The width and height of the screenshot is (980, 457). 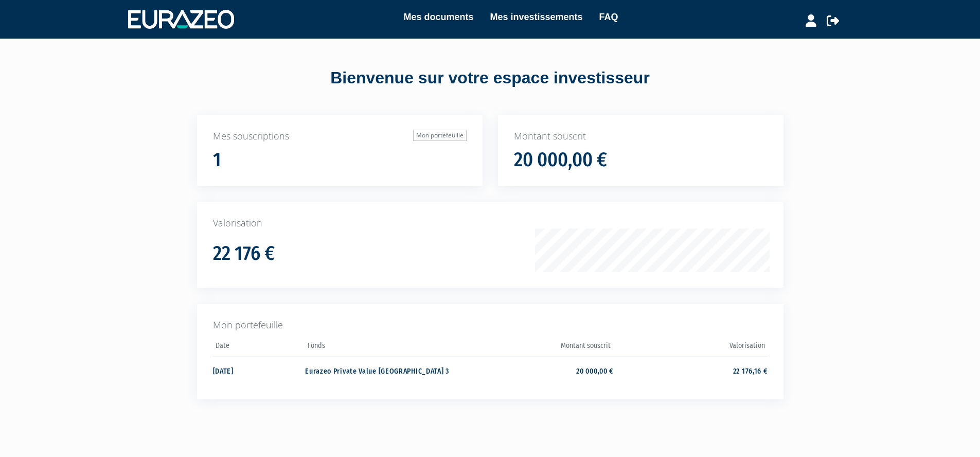 What do you see at coordinates (560, 160) in the screenshot?
I see `h1: 20 000,00 €` at bounding box center [560, 160].